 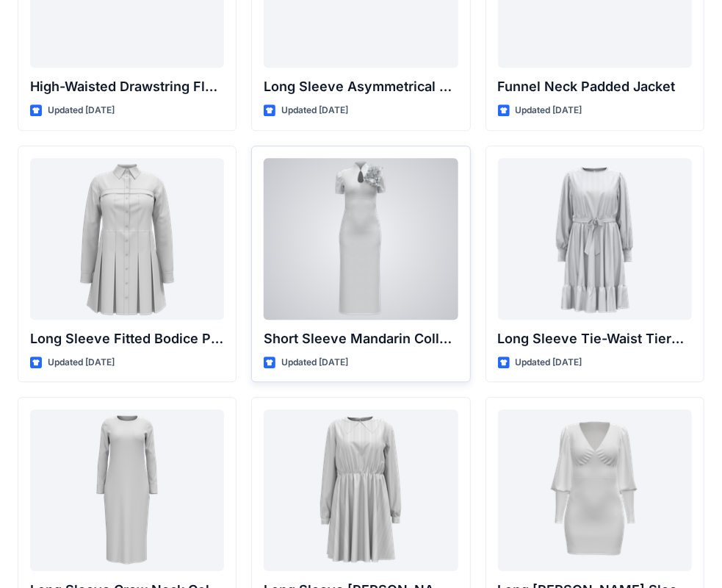 What do you see at coordinates (127, 239) in the screenshot?
I see `a: Long Sleeve Fitted Bodice Pleated Mini Shirt Dress` at bounding box center [127, 239].